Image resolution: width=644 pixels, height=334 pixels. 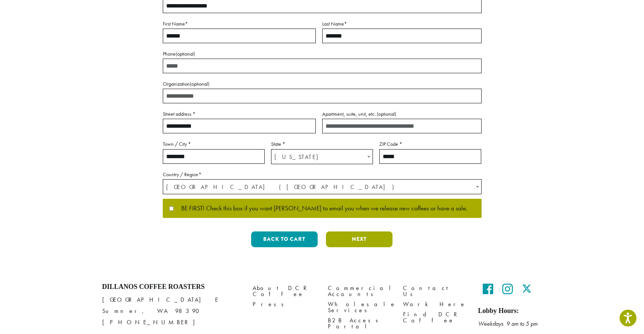 I want to click on a: Find DCR Coffee, so click(x=435, y=317).